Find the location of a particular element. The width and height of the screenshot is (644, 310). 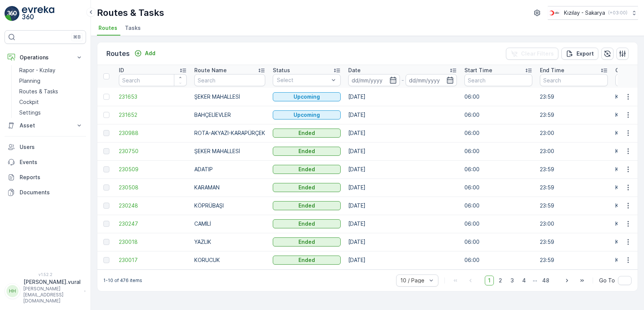

p: Date is located at coordinates (355, 70).